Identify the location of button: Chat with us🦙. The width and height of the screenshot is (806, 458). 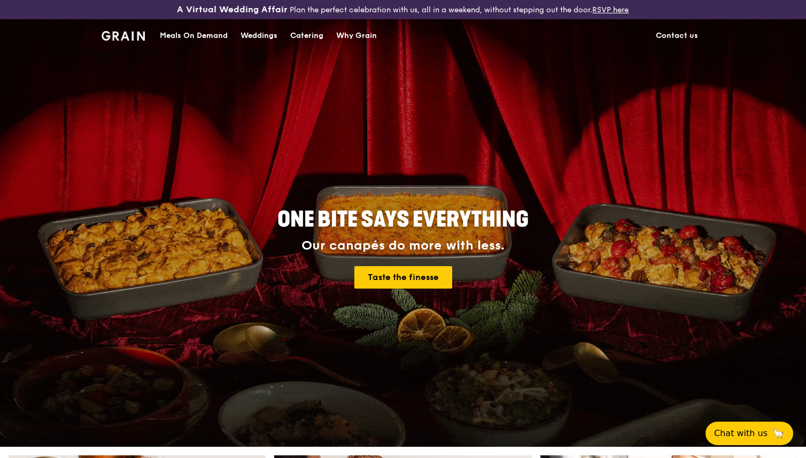
(750, 434).